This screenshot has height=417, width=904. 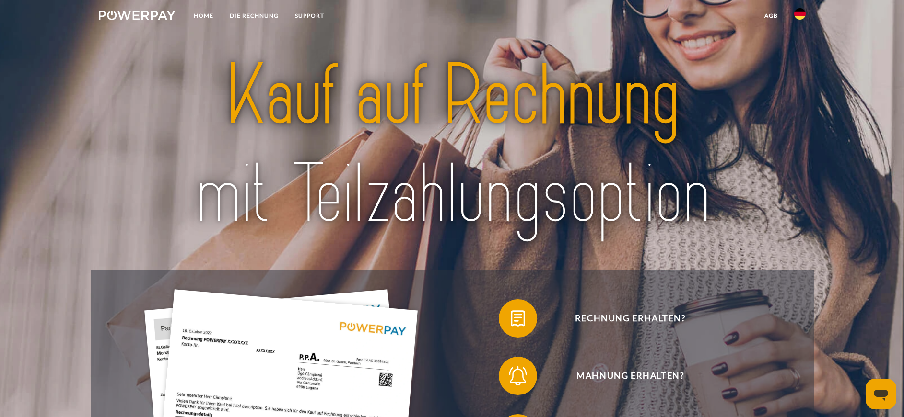 What do you see at coordinates (518, 376) in the screenshot?
I see `img: qb_bell.svg` at bounding box center [518, 376].